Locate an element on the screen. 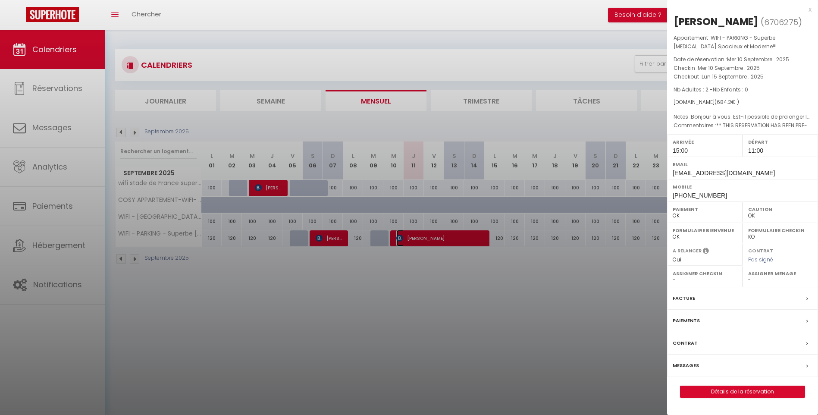 The image size is (818, 415). span: 6706275 is located at coordinates (781, 22).